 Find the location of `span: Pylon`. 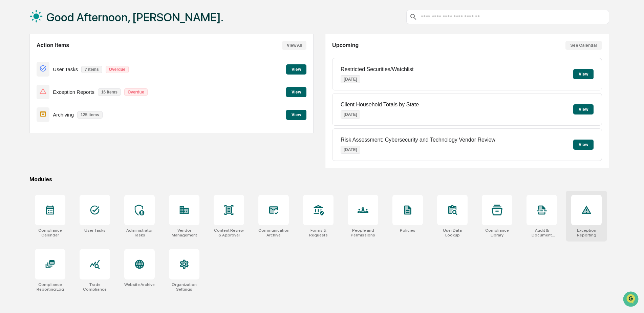

span: Pylon is located at coordinates (74, 117).